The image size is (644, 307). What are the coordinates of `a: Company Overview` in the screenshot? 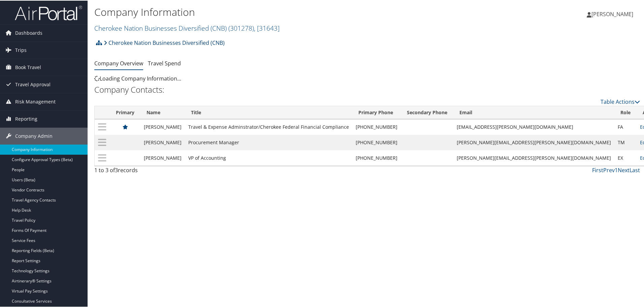 It's located at (119, 63).